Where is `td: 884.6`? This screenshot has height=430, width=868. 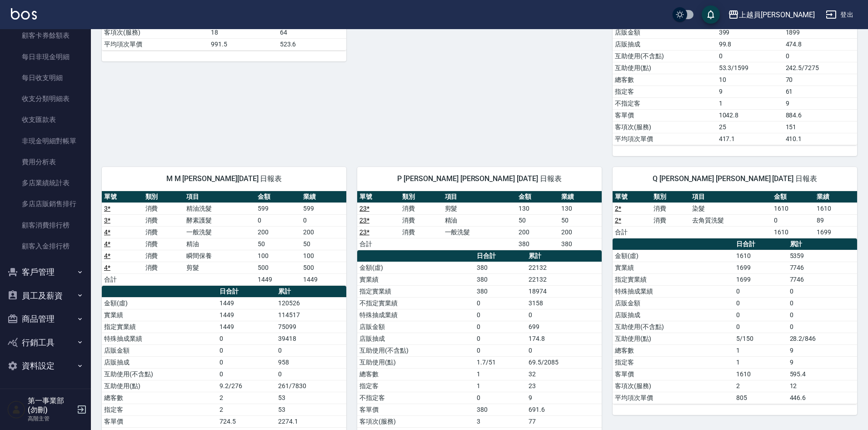
td: 884.6 is located at coordinates (821, 115).